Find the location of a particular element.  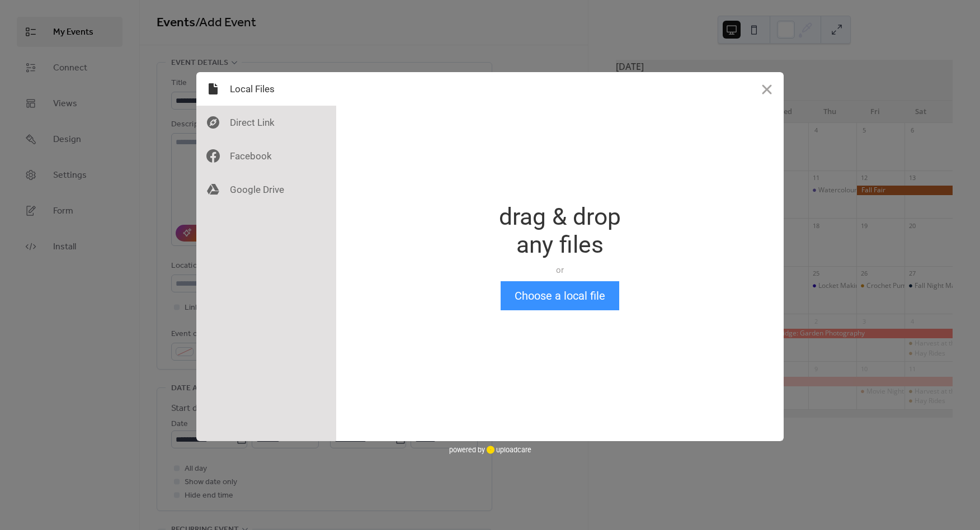

div: or is located at coordinates (560, 270).